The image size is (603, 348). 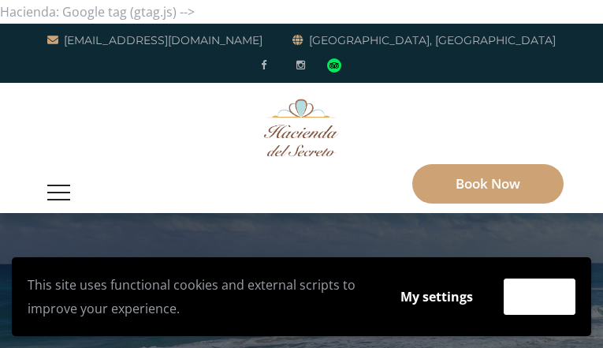 I want to click on div: Read traveler reviews on Tripadvisor, so click(x=334, y=65).